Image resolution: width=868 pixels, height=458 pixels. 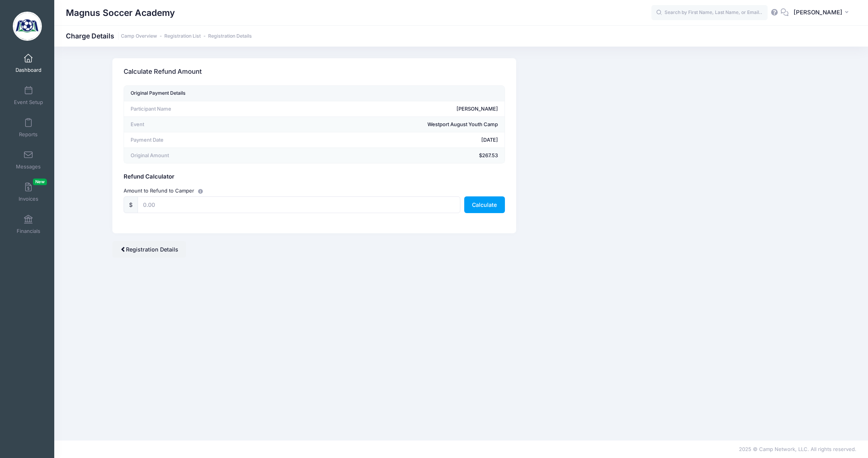 I want to click on h1: Magnus Soccer Academy, so click(x=120, y=13).